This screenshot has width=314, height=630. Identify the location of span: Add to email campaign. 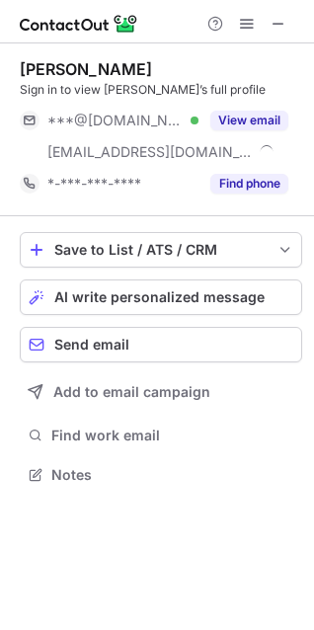
(131, 392).